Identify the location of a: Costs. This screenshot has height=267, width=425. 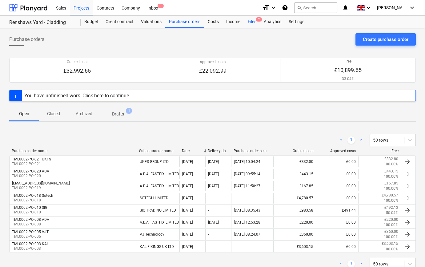
(213, 22).